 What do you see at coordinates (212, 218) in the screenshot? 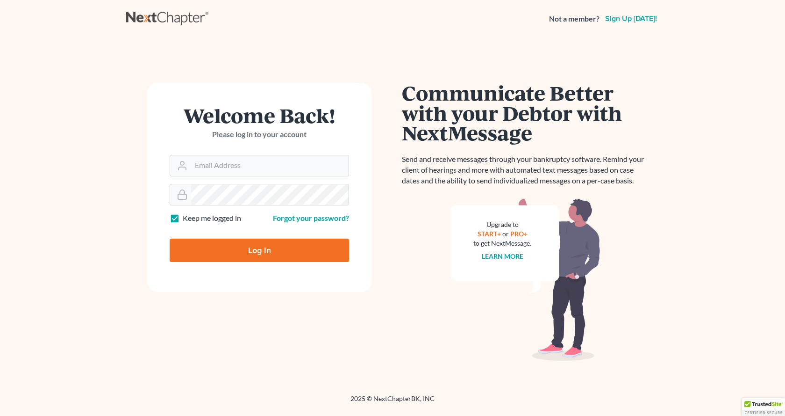
I see `label: Keep me logged in` at bounding box center [212, 218].